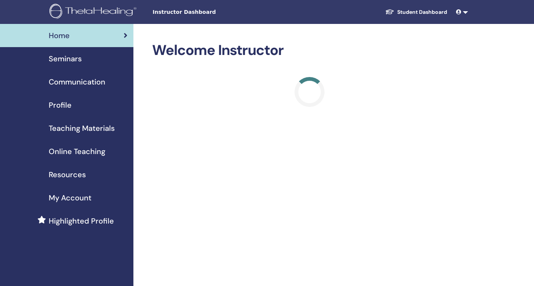 The width and height of the screenshot is (534, 286). I want to click on span: Instructor Dashboard, so click(209, 12).